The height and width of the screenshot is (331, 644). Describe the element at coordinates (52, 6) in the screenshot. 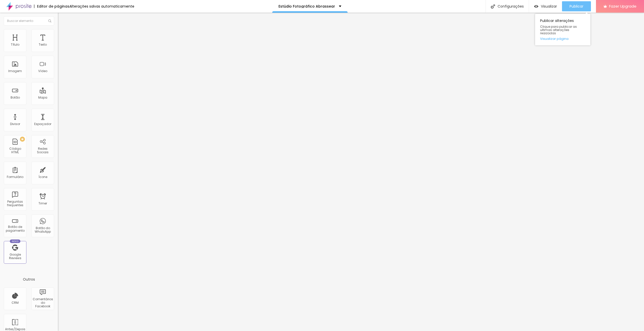

I see `div: Editor de páginas` at that location.